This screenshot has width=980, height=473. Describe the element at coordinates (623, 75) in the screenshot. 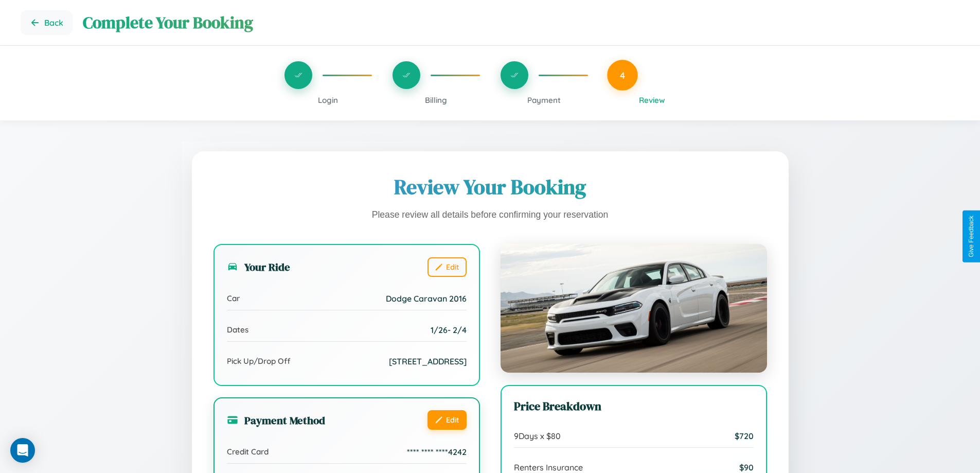

I see `span: 4` at that location.